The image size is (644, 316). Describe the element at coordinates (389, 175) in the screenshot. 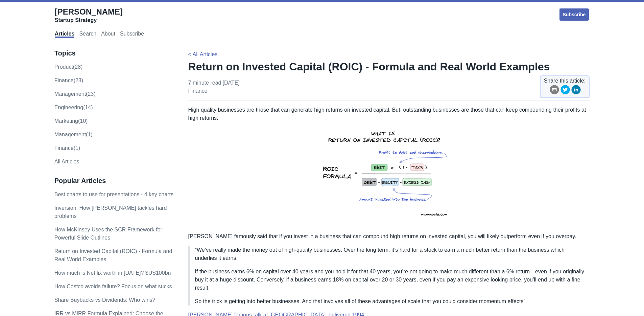

I see `img: return-on-invested-capital` at that location.